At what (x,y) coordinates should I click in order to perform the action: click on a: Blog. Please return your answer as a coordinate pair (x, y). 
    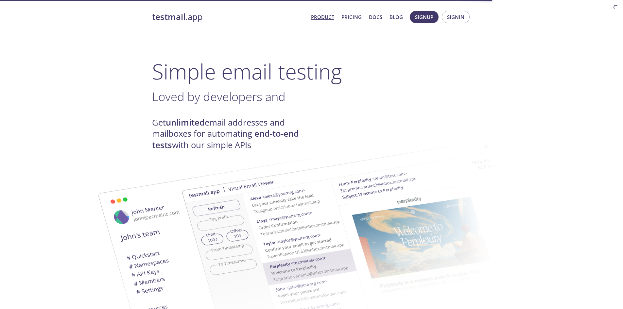
    Looking at the image, I should click on (396, 17).